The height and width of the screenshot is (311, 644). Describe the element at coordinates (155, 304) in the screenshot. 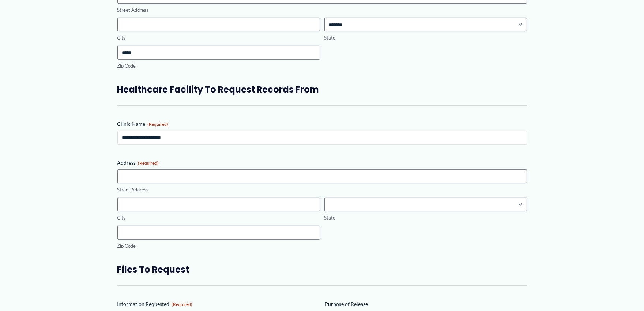

I see `legend: Information Requested` at that location.